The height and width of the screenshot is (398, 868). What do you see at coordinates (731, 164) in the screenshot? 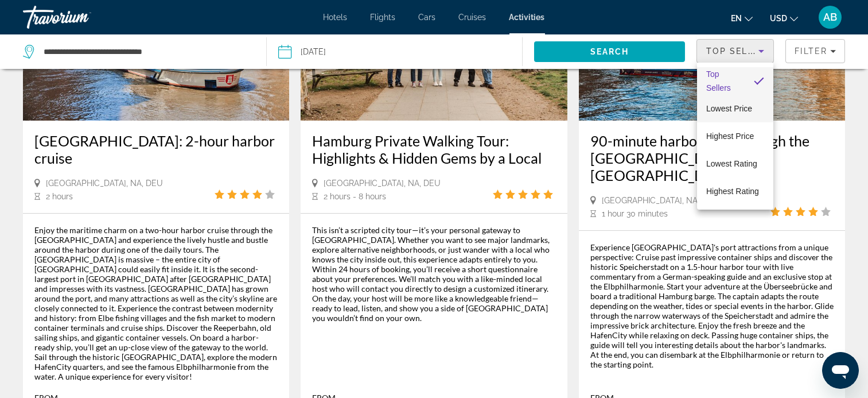
I see `span: Lowest Rating` at bounding box center [731, 164].